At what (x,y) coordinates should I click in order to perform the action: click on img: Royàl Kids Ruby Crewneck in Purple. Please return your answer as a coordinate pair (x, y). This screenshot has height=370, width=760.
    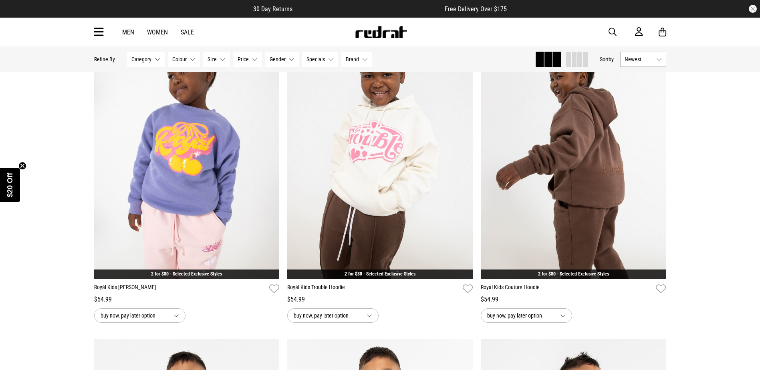
    Looking at the image, I should click on (187, 149).